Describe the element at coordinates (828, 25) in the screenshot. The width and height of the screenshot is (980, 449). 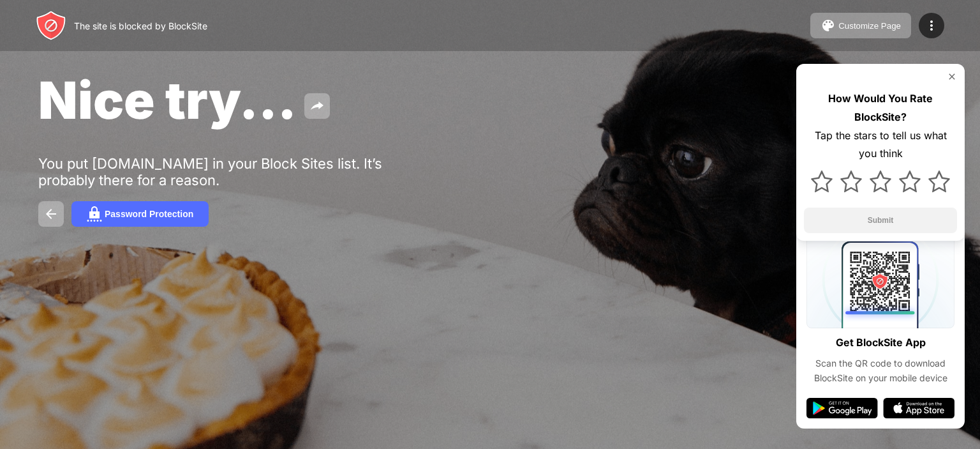
I see `img: pallet.svg` at that location.